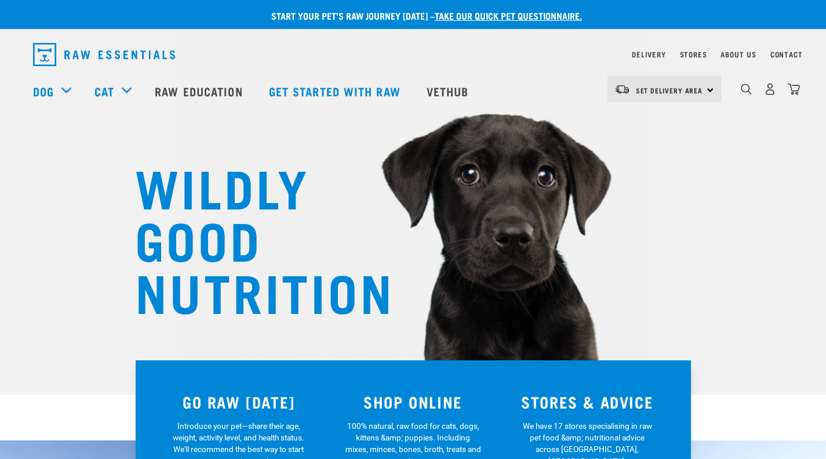 The image size is (826, 459). Describe the element at coordinates (413, 55) in the screenshot. I see `nav: dropdown navigation` at that location.